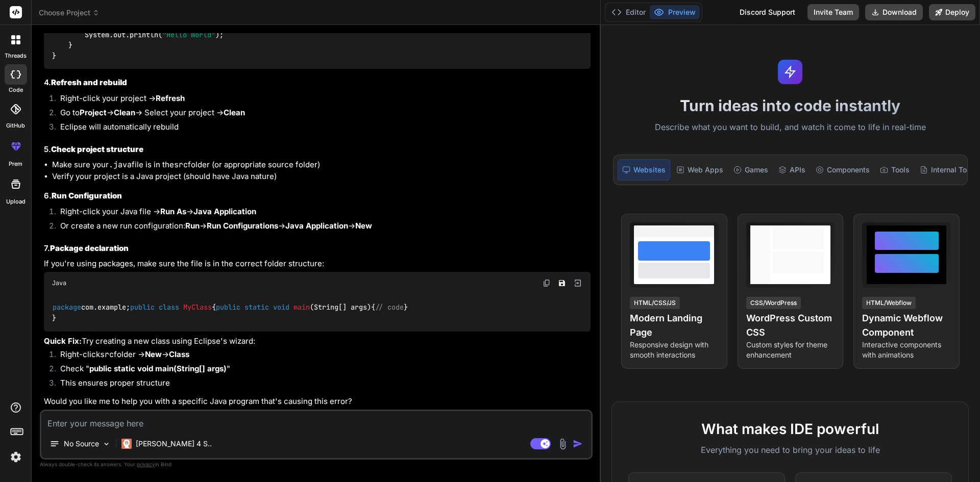 This screenshot has width=980, height=482. I want to click on strong: Package declaration, so click(89, 248).